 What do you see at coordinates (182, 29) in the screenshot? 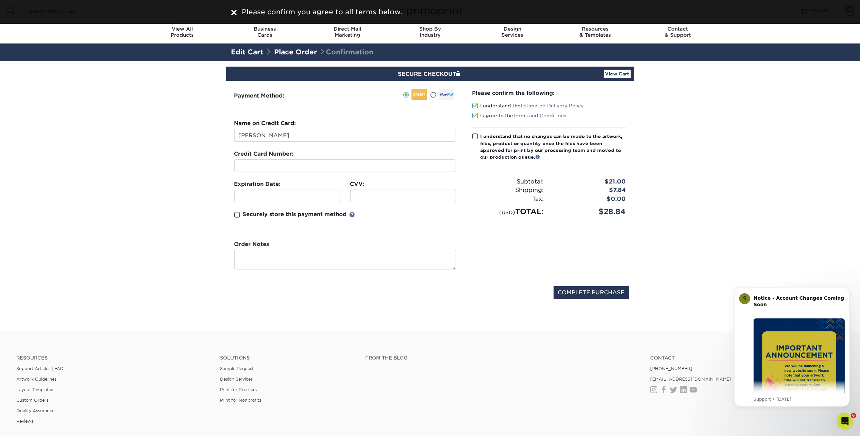
I see `span: View All` at bounding box center [182, 29].